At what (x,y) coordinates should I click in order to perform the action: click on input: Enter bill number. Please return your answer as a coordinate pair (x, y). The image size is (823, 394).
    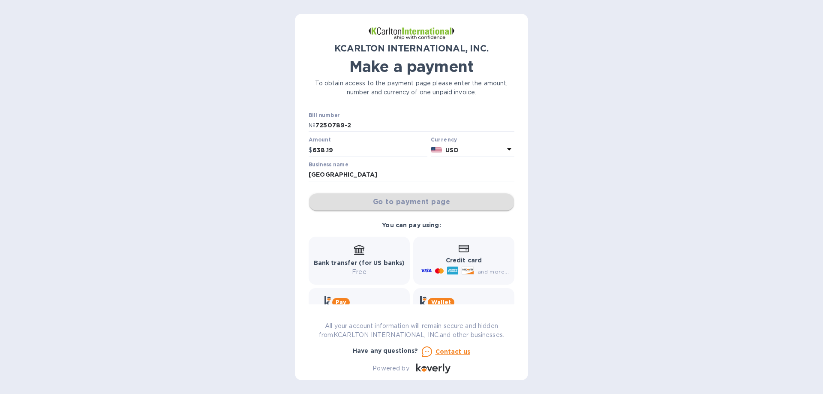
    Looking at the image, I should click on (415, 126).